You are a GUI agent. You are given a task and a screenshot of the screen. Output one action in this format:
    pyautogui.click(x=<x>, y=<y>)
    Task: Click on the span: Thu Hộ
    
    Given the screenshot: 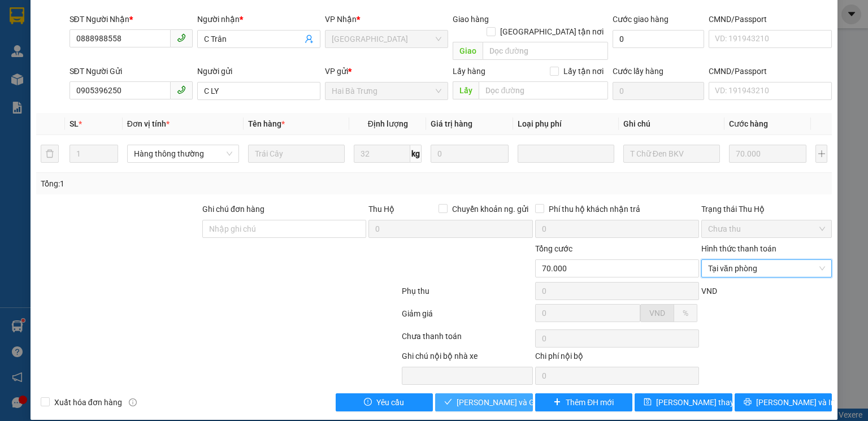 What is the action you would take?
    pyautogui.click(x=382, y=209)
    